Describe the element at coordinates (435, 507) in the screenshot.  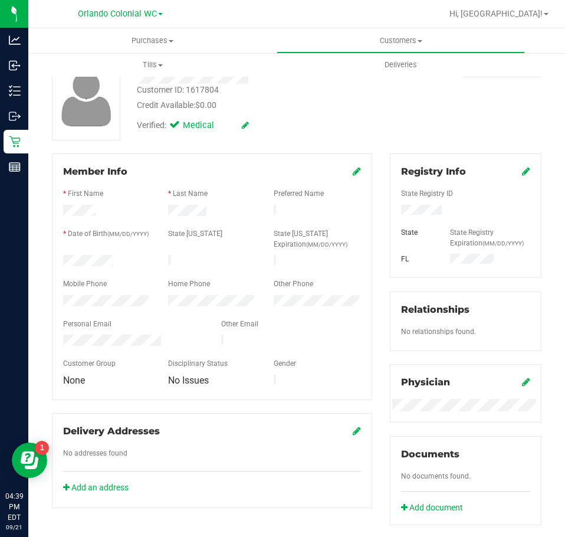
I see `a: Add document` at that location.